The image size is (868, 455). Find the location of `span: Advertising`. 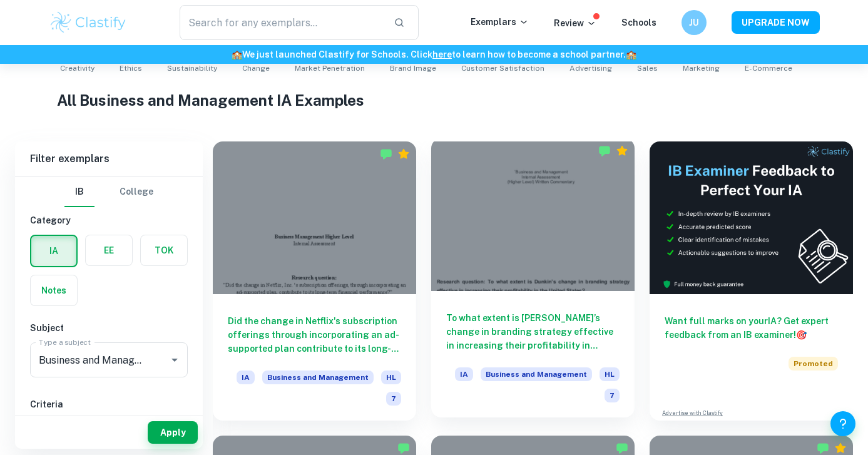

span: Advertising is located at coordinates (591, 68).